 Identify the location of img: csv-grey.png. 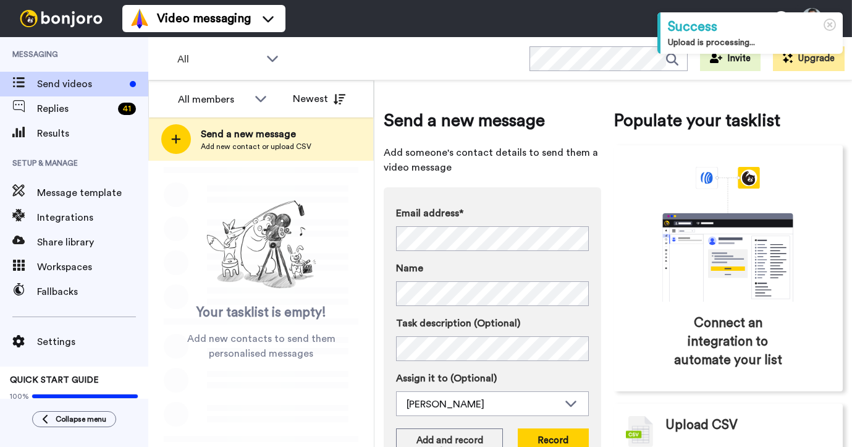
(639, 431).